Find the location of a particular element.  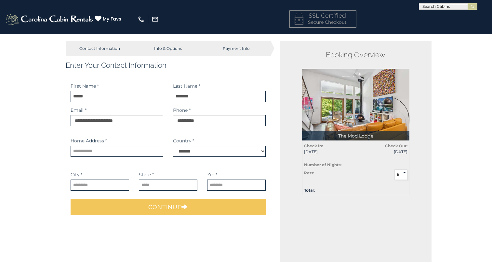

label: First Name * is located at coordinates (85, 86).